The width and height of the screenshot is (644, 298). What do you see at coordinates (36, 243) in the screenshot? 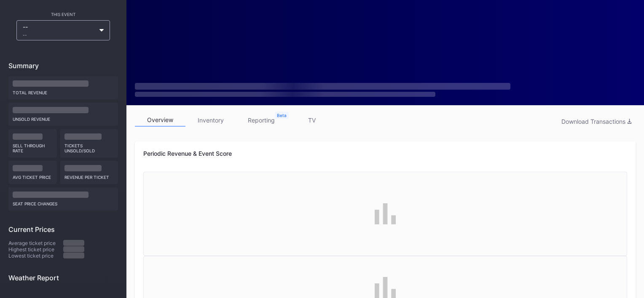
I see `div: Average ticket price` at bounding box center [36, 243].